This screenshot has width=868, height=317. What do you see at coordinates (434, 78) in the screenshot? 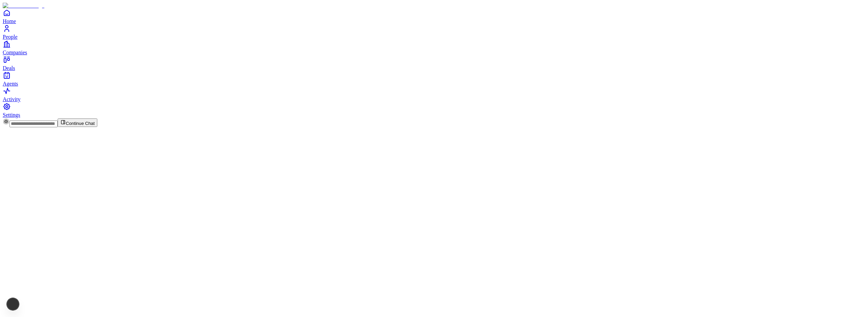
I see `a: Agents` at bounding box center [434, 78].